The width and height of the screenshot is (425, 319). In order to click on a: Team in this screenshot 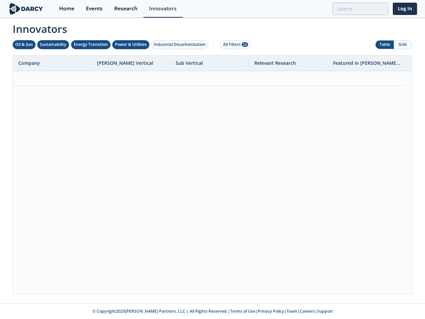, I will do `click(292, 311)`.